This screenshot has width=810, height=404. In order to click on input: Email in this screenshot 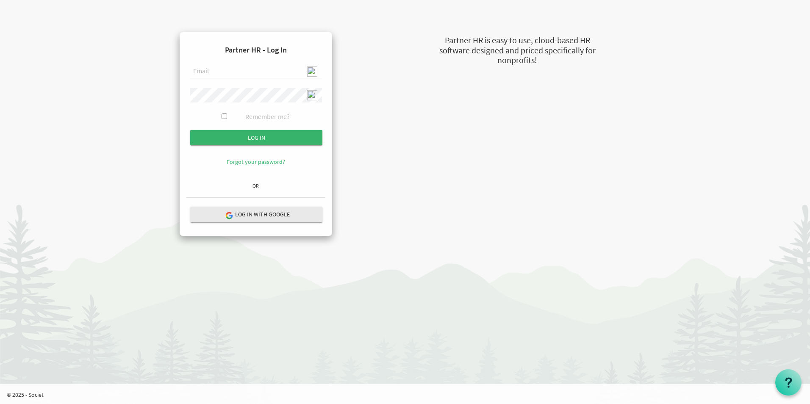, I will do `click(256, 72)`.